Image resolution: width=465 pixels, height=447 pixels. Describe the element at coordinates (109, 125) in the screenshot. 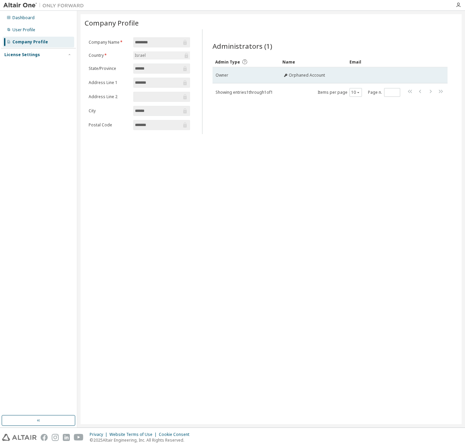

I see `label: Postal Code` at that location.